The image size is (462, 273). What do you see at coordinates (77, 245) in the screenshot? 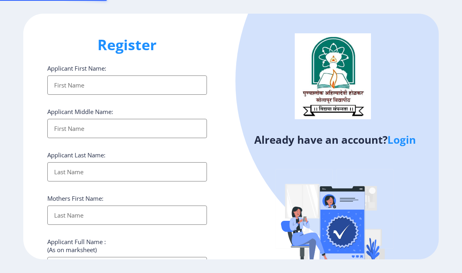
I see `label: Applicant Full Name : (As on marksheet)` at bounding box center [77, 245].